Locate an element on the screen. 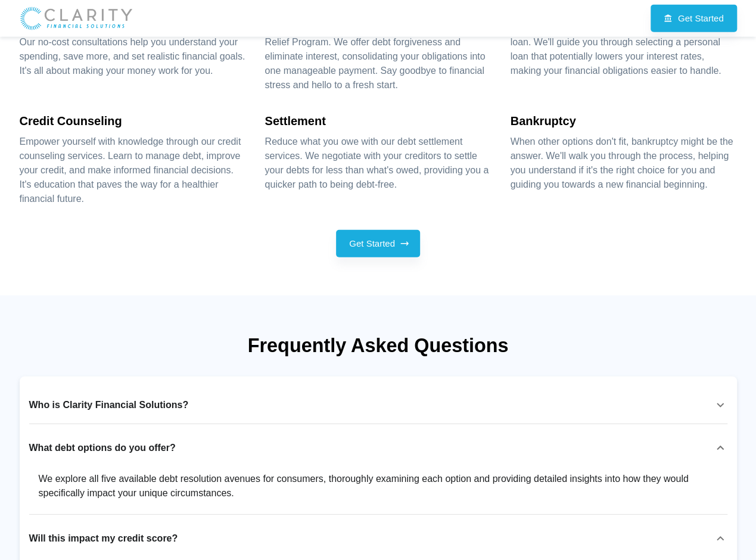  p: Discover the power of personalized budgeting plans. Our no-cost consultations help you understand... is located at coordinates (133, 50).